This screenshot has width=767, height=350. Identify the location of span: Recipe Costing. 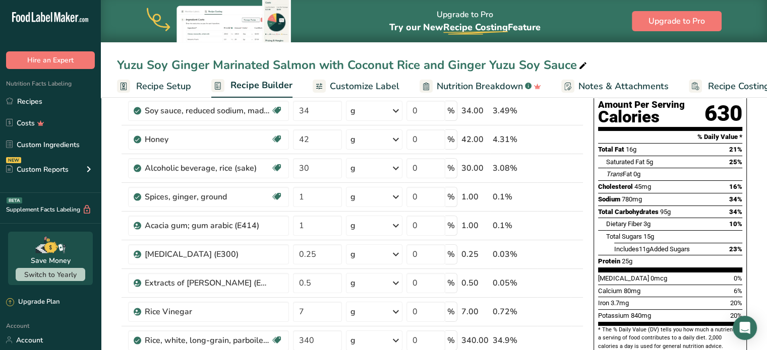
(475, 27).